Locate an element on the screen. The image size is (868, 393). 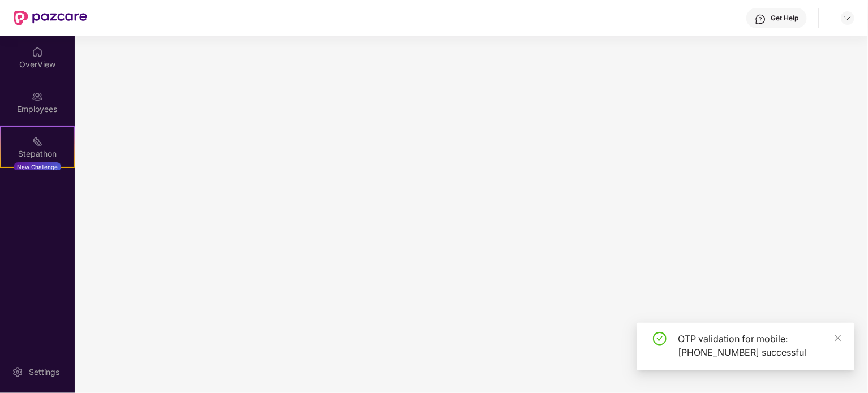
img: svg+xml;base64,PHN2ZyBpZD0iSGVscC0zMngzMiIgeG1sbnM9Imh0dHA6Ly93d3cudzMub3JnLzIwMDAvc3ZnIiB3aWR0aD... is located at coordinates (760, 19).